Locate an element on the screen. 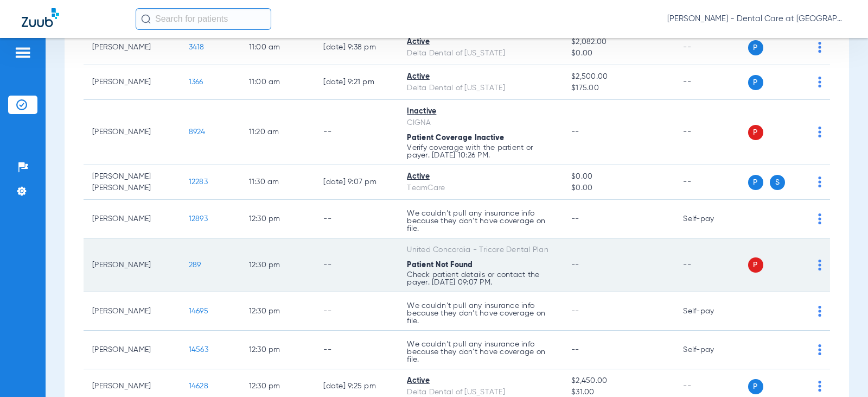 This screenshot has width=868, height=397. div: Inactive is located at coordinates (480, 112).